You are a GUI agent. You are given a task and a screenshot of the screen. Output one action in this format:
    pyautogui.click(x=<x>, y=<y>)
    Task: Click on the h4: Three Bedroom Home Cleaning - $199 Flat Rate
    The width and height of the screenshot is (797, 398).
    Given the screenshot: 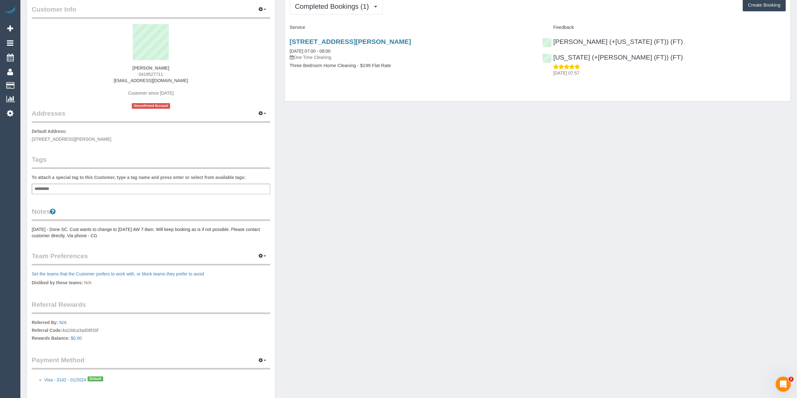 What is the action you would take?
    pyautogui.click(x=411, y=66)
    